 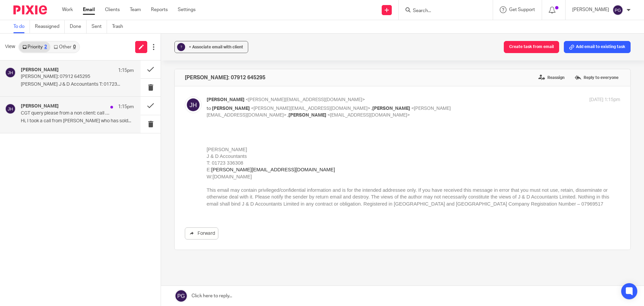 I want to click on button: Create task from email, so click(x=532, y=47).